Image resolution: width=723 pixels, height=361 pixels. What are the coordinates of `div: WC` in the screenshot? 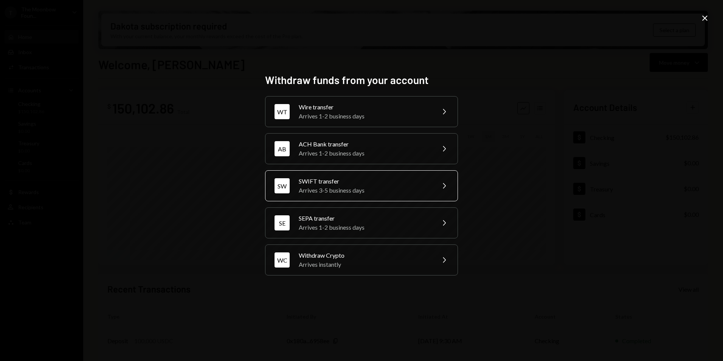 It's located at (282, 260).